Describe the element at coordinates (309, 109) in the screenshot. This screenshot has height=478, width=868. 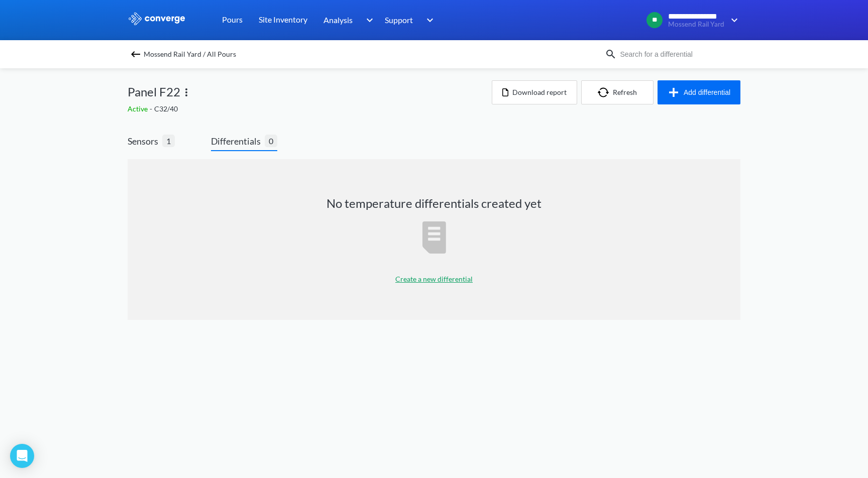
I see `div: C32/40` at that location.